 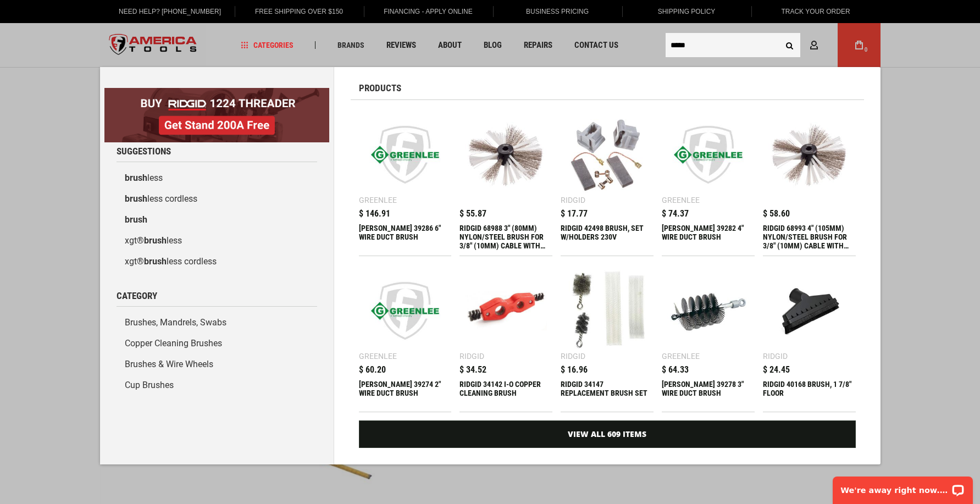 I want to click on span: $ 17.77, so click(x=574, y=214).